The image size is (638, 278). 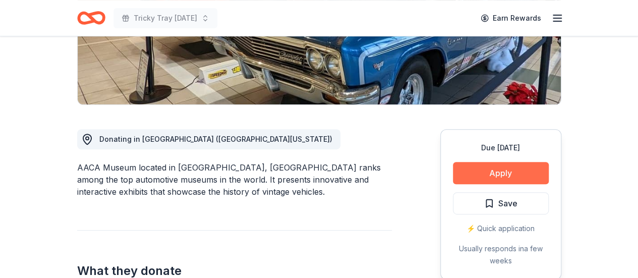 What do you see at coordinates (508, 203) in the screenshot?
I see `span: Save` at bounding box center [508, 203].